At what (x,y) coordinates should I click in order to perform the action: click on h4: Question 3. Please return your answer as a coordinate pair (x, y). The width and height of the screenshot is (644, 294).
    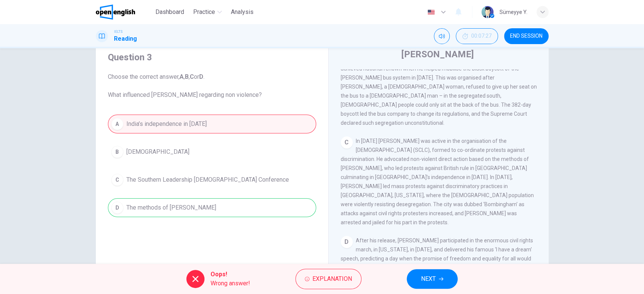
    Looking at the image, I should click on (212, 57).